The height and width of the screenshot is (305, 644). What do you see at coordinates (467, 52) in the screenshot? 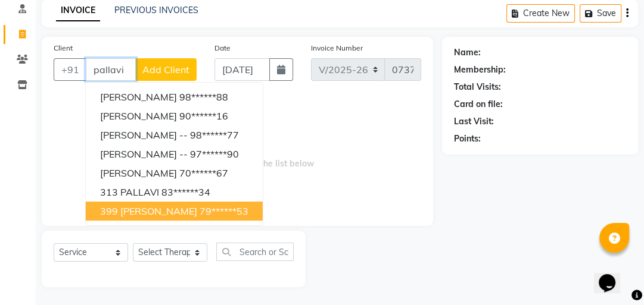
I see `div: Name:` at bounding box center [467, 52].